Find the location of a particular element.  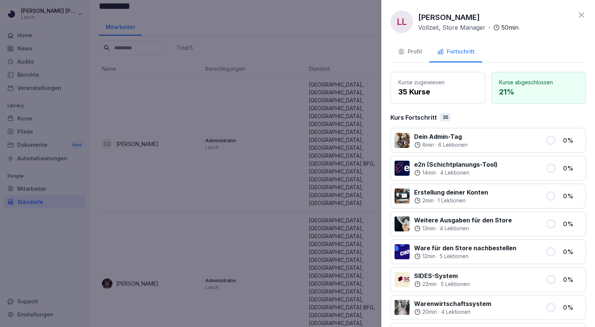

p: 12 min is located at coordinates (428, 256).